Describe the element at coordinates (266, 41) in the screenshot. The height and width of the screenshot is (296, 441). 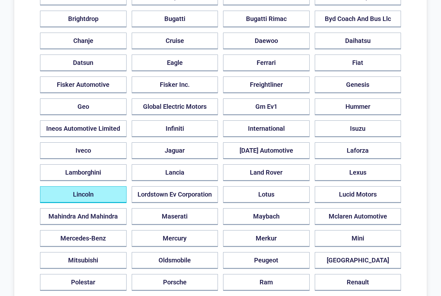
I see `button: Daewoo` at that location.